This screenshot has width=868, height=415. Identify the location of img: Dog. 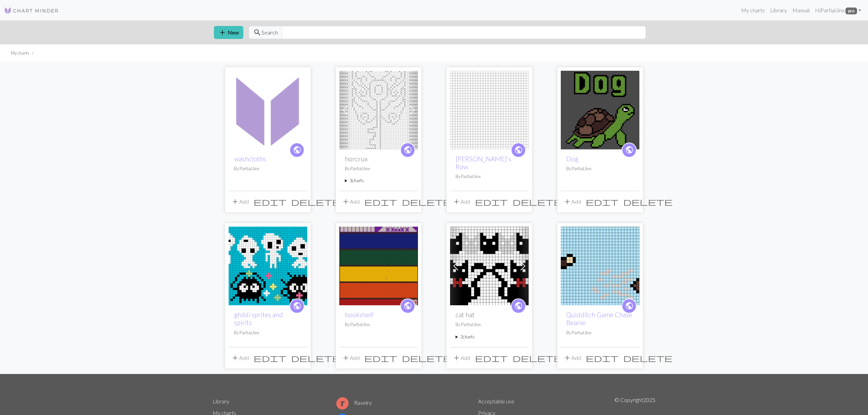
(600, 110).